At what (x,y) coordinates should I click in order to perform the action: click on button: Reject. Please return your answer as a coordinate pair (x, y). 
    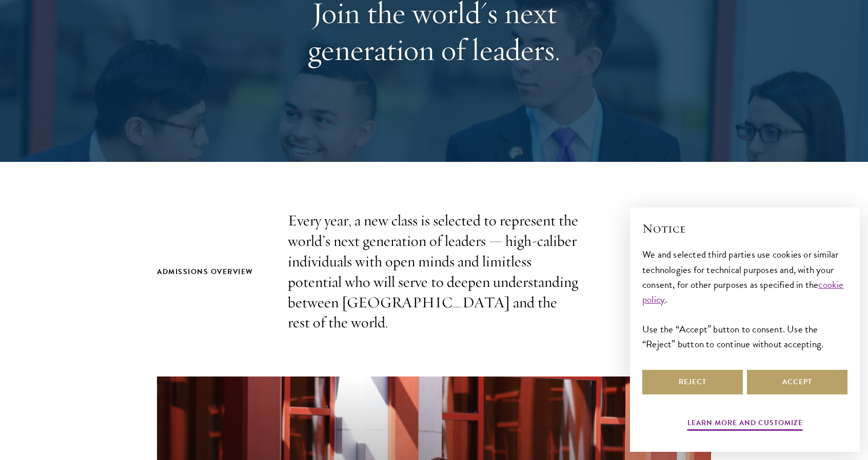
    Looking at the image, I should click on (693, 382).